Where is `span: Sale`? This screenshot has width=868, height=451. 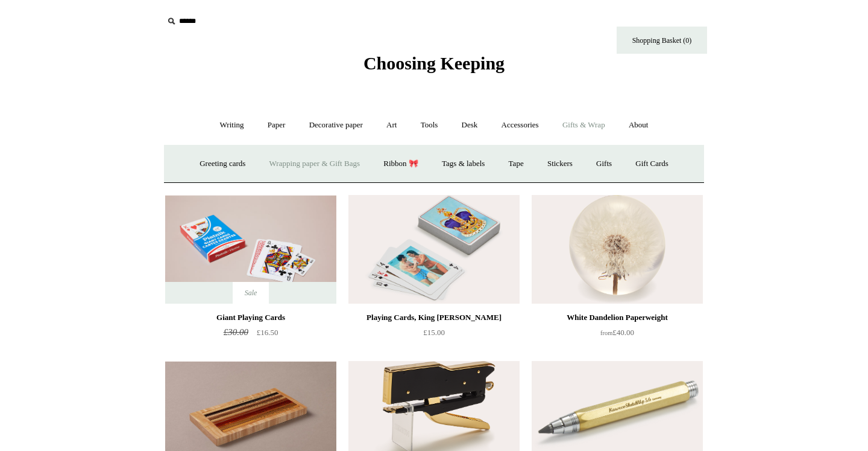 span: Sale is located at coordinates (251, 293).